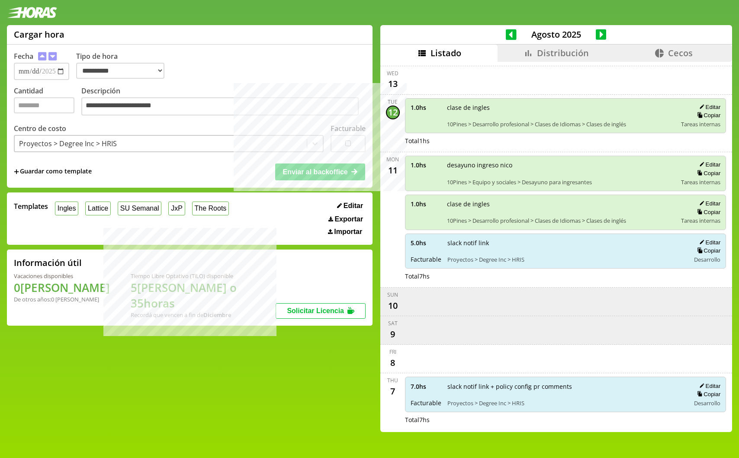 The image size is (739, 458). Describe the element at coordinates (32, 13) in the screenshot. I see `img: logotipo` at that location.